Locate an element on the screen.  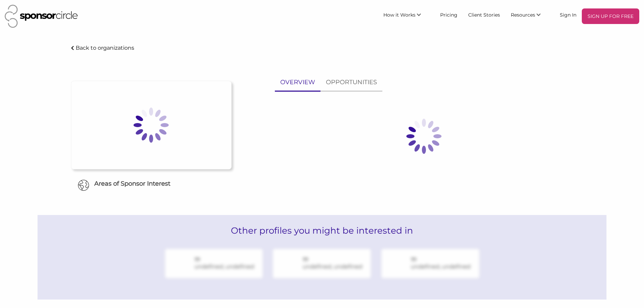
p: OVERVIEW is located at coordinates (297, 82).